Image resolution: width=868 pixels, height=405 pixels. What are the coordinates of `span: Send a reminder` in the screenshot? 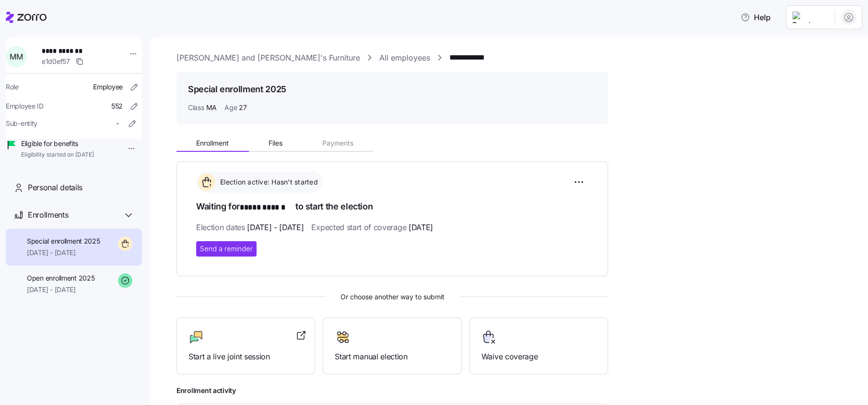 It's located at (226, 249).